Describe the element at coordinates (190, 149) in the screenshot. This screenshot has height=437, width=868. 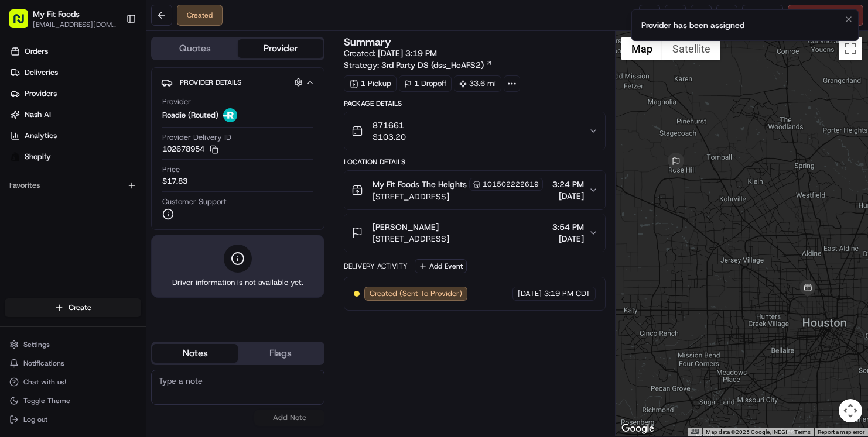
I see `button: 102678954` at that location.